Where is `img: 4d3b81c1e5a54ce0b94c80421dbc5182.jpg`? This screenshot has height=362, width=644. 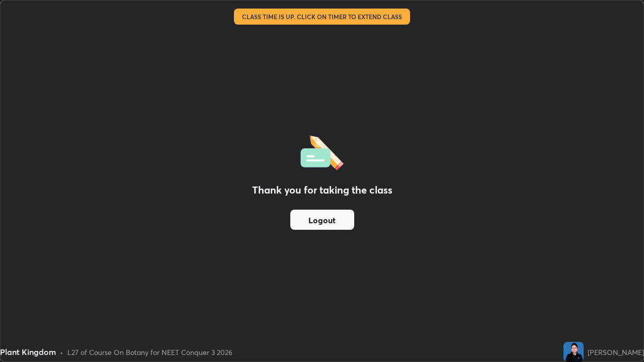
img: 4d3b81c1e5a54ce0b94c80421dbc5182.jpg is located at coordinates (574, 352).